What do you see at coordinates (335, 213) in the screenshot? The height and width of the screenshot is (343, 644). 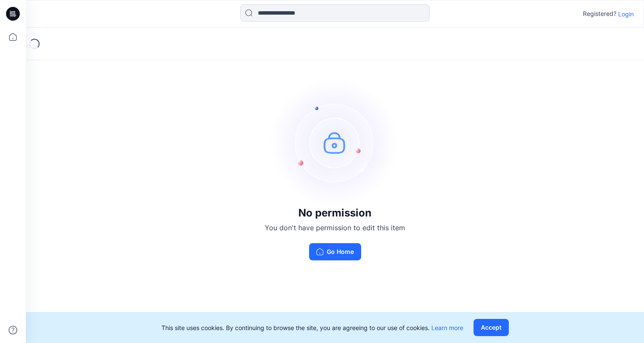 I see `h3: No permission` at bounding box center [335, 213].